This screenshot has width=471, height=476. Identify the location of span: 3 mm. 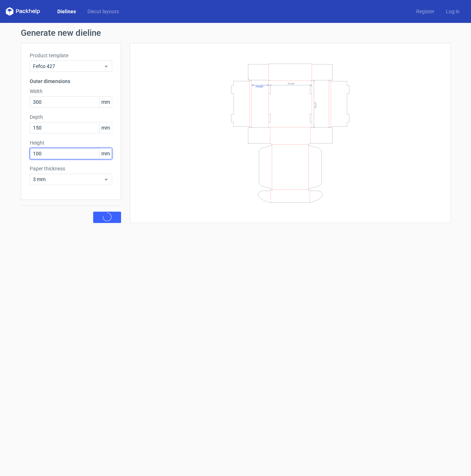
(68, 179).